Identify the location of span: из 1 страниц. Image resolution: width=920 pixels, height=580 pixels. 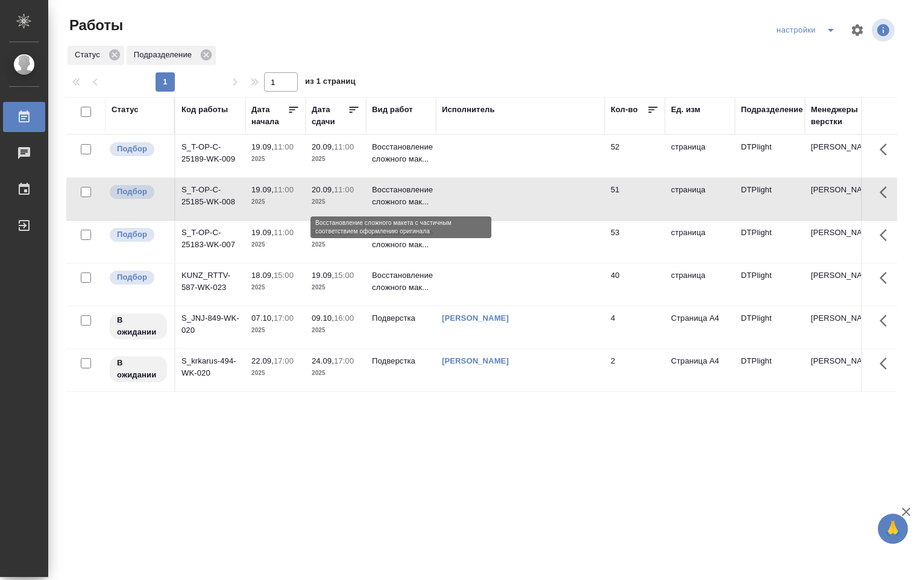
(330, 83).